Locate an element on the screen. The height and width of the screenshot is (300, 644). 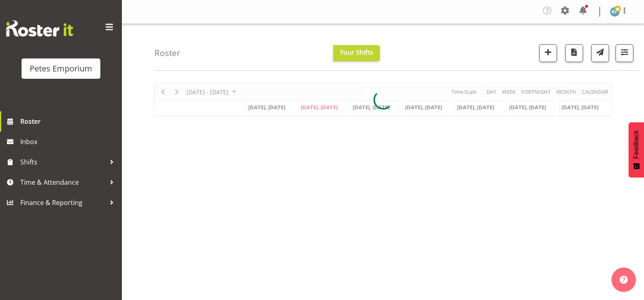
span: Roster is located at coordinates (69, 122).